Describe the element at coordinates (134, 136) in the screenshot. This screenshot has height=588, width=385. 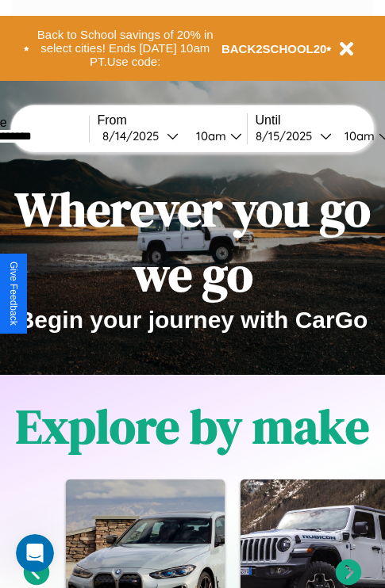
I see `div: 8 / 14 / 2025` at that location.